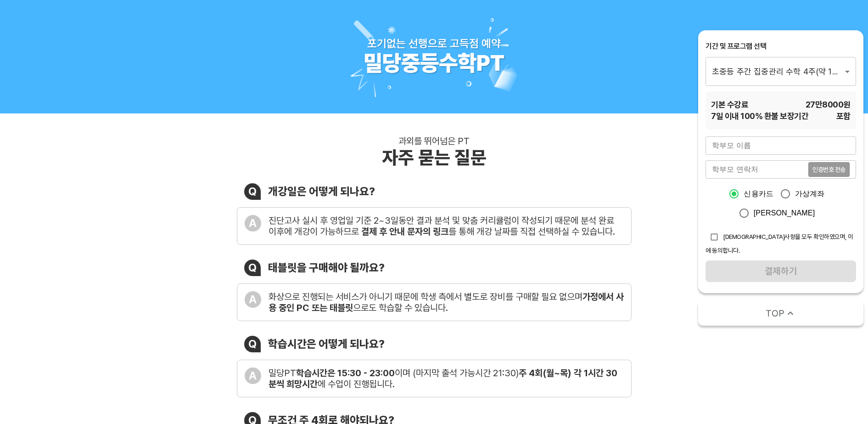 This screenshot has height=424, width=868. What do you see at coordinates (446, 379) in the screenshot?
I see `div: 밀당PT 이며 (마지막 출석 가능시간 21:30) 에 수업이 진행됩니다.` at bounding box center [446, 379].